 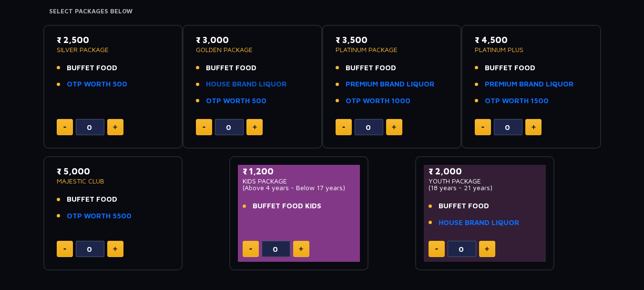 What do you see at coordinates (485, 187) in the screenshot?
I see `p: (18 years - 21 years)` at bounding box center [485, 187].